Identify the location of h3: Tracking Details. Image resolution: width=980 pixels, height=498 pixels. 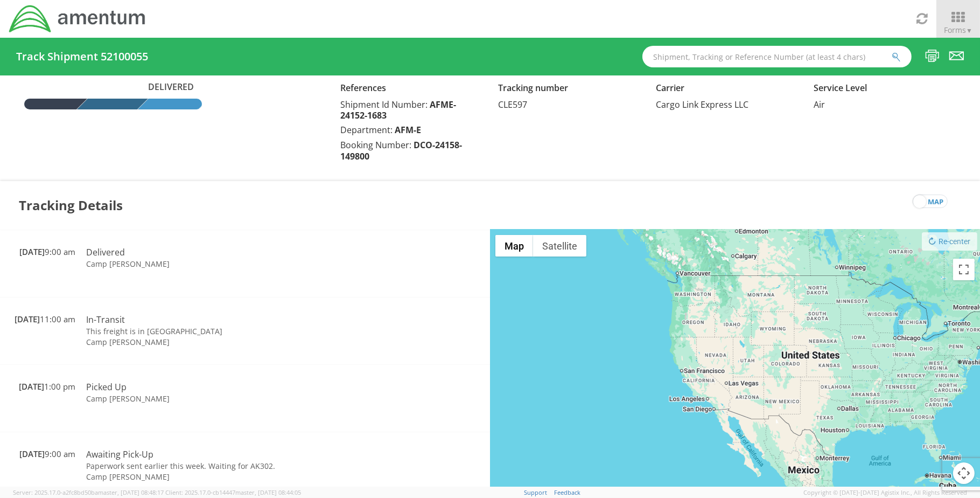
(71, 205).